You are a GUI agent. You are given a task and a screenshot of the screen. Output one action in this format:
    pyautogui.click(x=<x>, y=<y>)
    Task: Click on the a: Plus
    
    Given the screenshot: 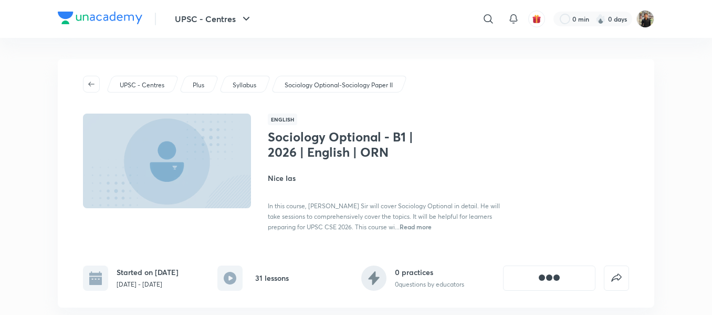 What is the action you would take?
    pyautogui.click(x=199, y=85)
    